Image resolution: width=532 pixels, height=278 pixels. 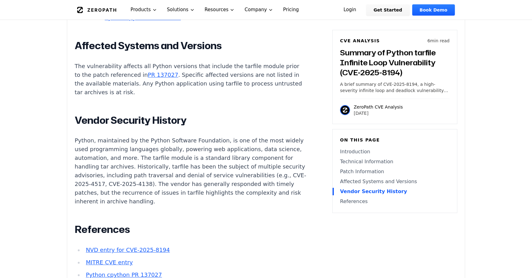 I want to click on p: Python, maintained by the Python Software Foundation, is one of the most widely used programming ..., so click(x=190, y=171).